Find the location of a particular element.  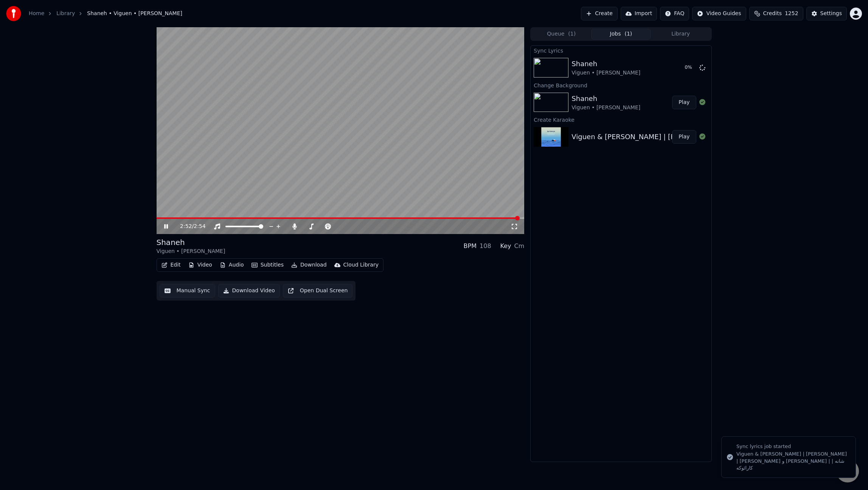

div: Sync Lyrics is located at coordinates (621, 51).